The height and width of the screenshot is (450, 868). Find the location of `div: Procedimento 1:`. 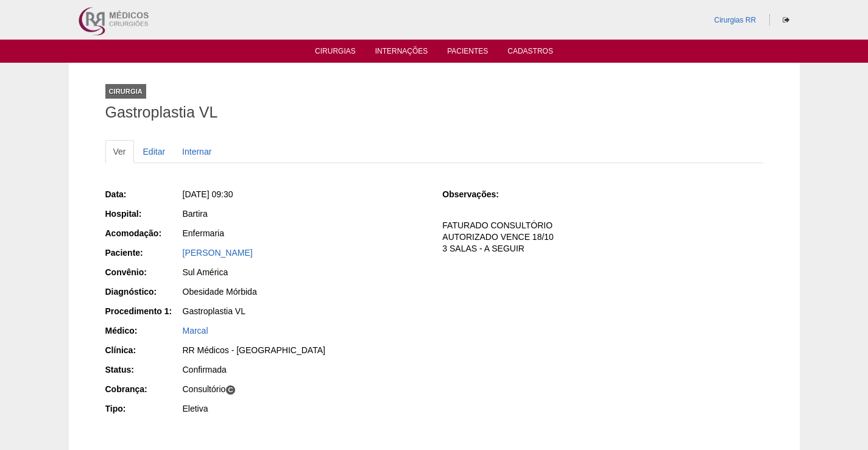

div: Procedimento 1: is located at coordinates (143, 311).